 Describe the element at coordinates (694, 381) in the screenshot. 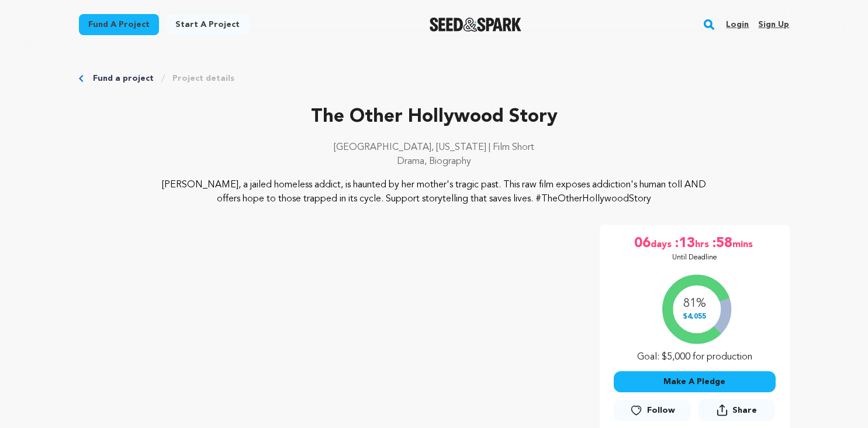

I see `button: Make A Pledge` at that location.